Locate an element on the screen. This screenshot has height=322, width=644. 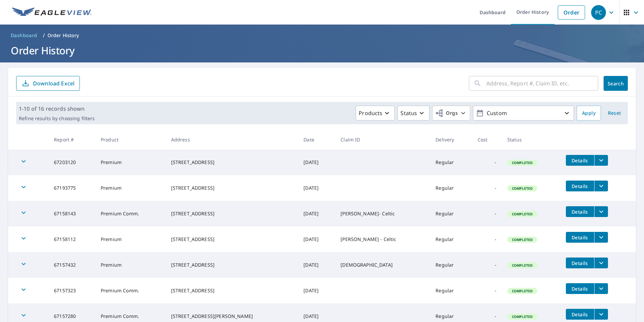
span: Apply is located at coordinates (588, 113).